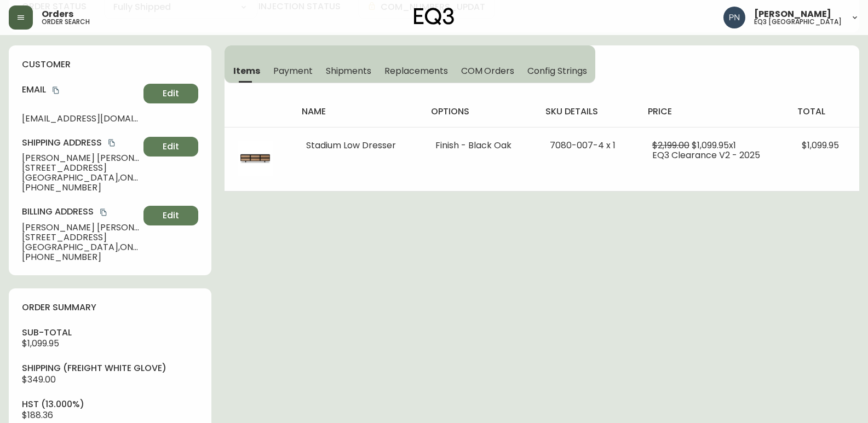 The image size is (868, 423). Describe the element at coordinates (349, 71) in the screenshot. I see `span: Shipments` at that location.